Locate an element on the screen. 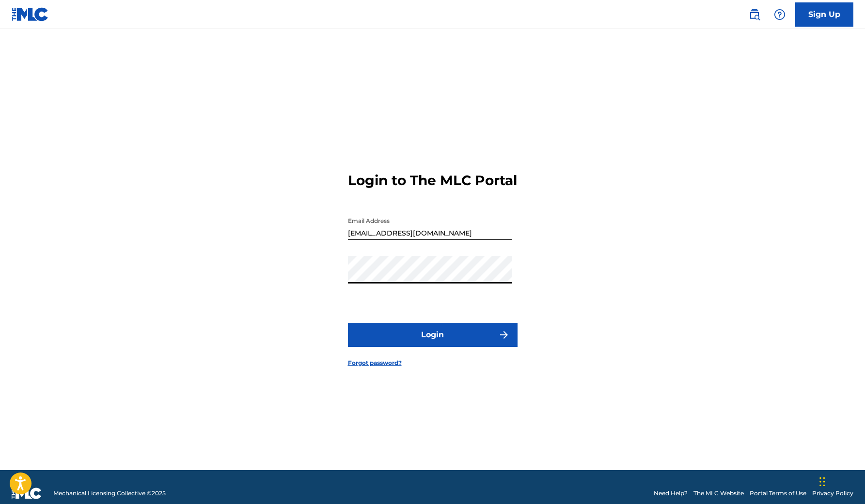 This screenshot has width=865, height=504. div: Chat Widget is located at coordinates (841, 480).